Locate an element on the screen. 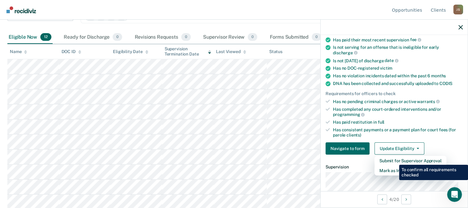  div: Last Viewed is located at coordinates (231, 52).